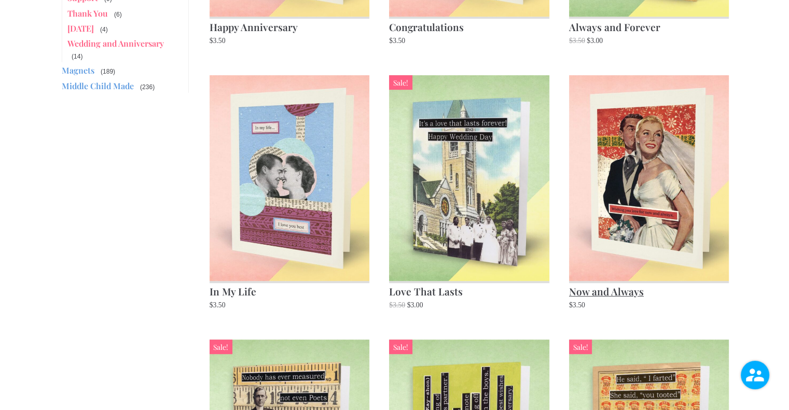 The height and width of the screenshot is (410, 789). I want to click on span: (4), so click(104, 30).